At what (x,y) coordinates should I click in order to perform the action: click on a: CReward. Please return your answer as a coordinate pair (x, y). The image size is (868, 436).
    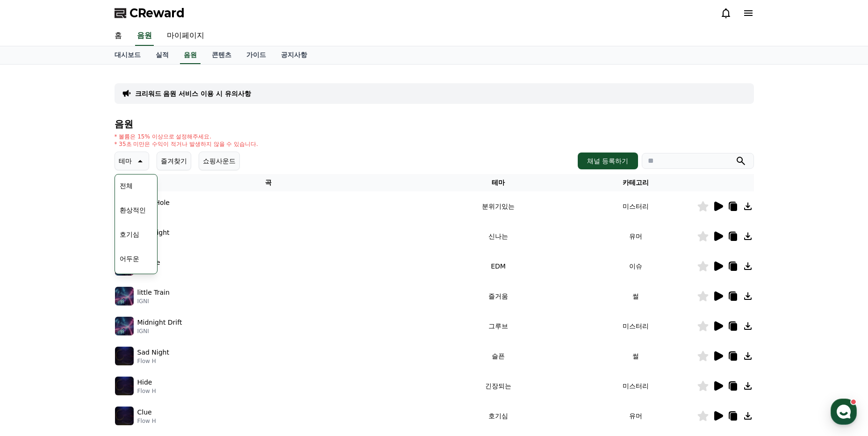
    Looking at the image, I should click on (149, 13).